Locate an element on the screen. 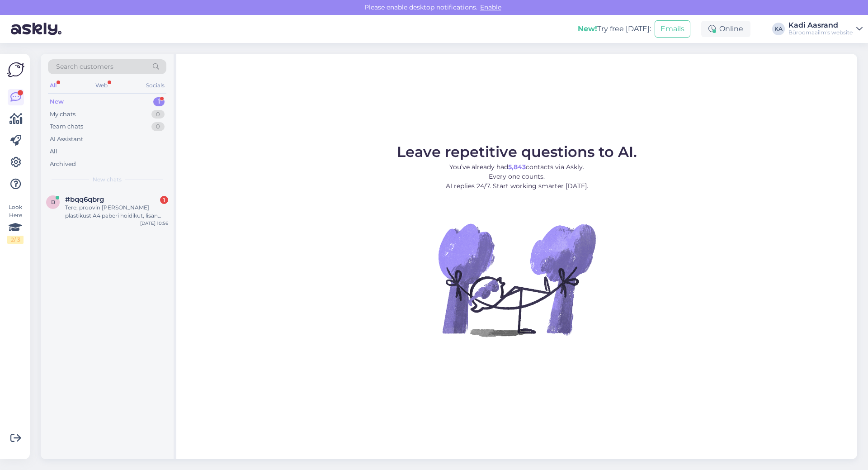 The height and width of the screenshot is (470, 868). img: Askly Logo is located at coordinates (16, 70).